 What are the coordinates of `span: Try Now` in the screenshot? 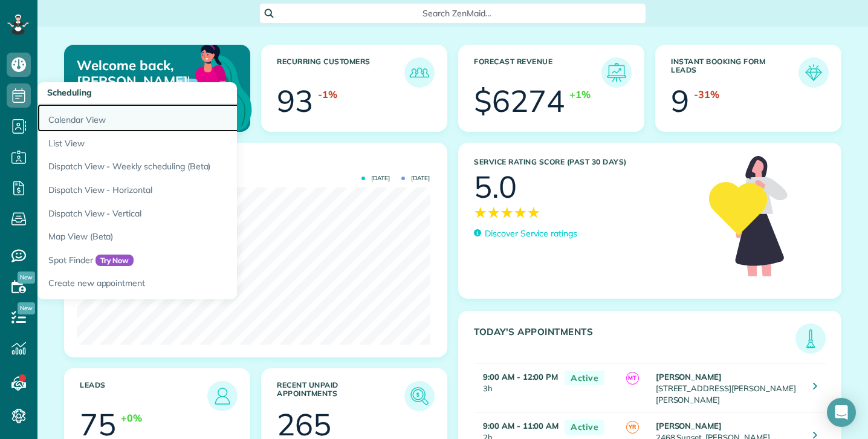 It's located at (115, 260).